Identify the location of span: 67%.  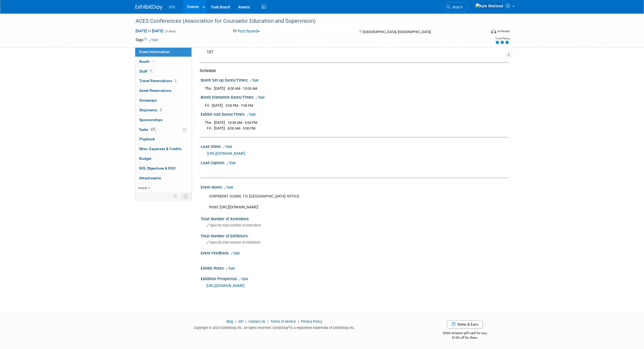
(153, 129).